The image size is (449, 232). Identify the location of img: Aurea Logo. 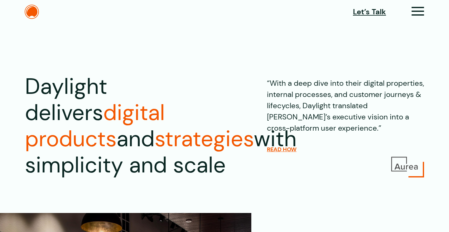
(404, 164).